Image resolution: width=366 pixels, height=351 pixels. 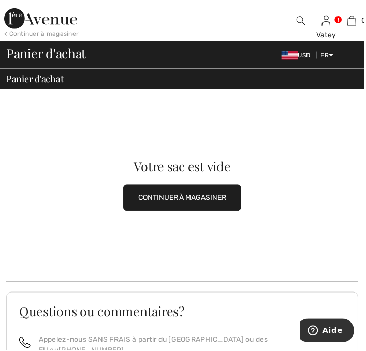 I want to click on a: Se connecter, so click(x=327, y=20).